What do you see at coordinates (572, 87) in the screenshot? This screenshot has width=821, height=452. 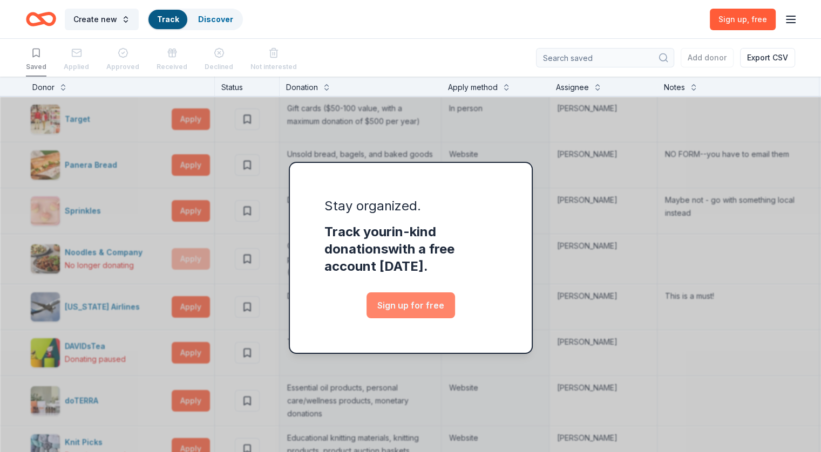 I see `div: Assignee` at bounding box center [572, 87].